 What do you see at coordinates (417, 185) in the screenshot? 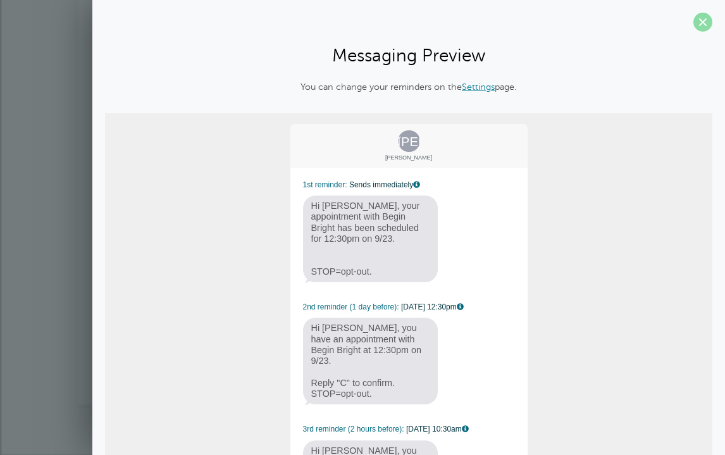
I see `a: This message is generated from your "First Reminder" template. You can edit it on Settings > Remi...` at bounding box center [417, 185].